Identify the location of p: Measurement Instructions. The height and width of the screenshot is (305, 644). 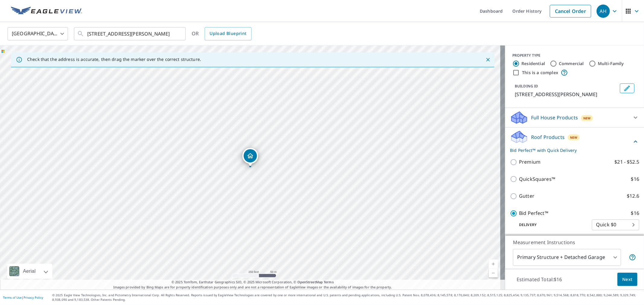
(575, 242).